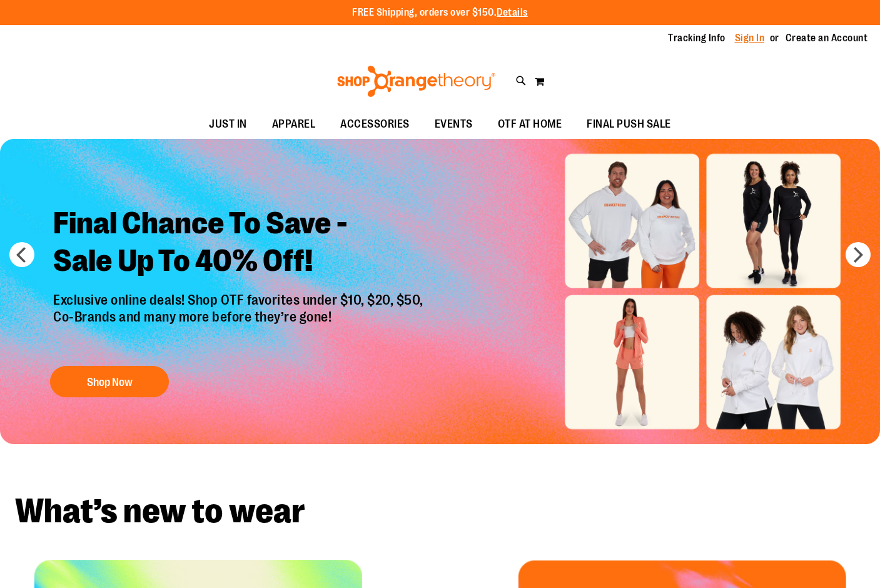 The image size is (880, 588). What do you see at coordinates (628, 124) in the screenshot?
I see `a: FINAL PUSH SALE` at bounding box center [628, 124].